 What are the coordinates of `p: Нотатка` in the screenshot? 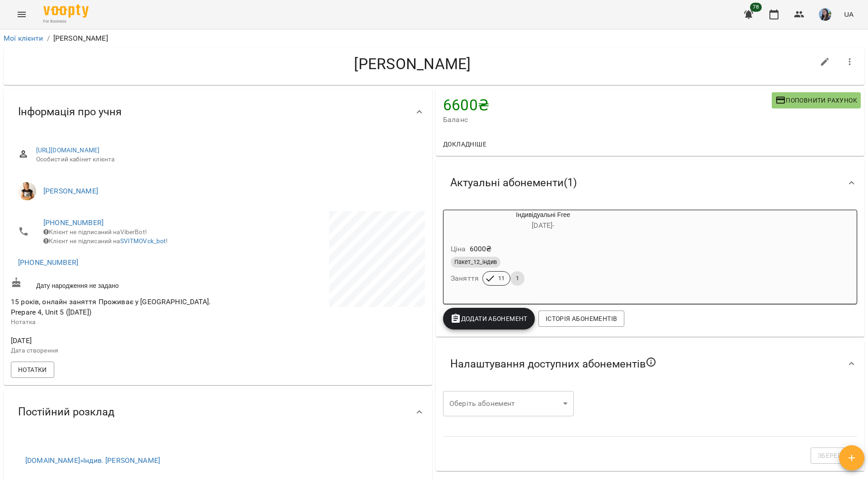 It's located at (114, 322).